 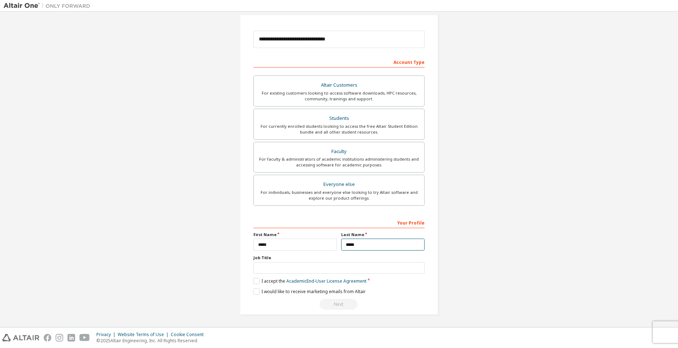 I want to click on div: For currently enrolled students looking to access the free Altair Student Edition bundle and all ..., so click(x=339, y=129).